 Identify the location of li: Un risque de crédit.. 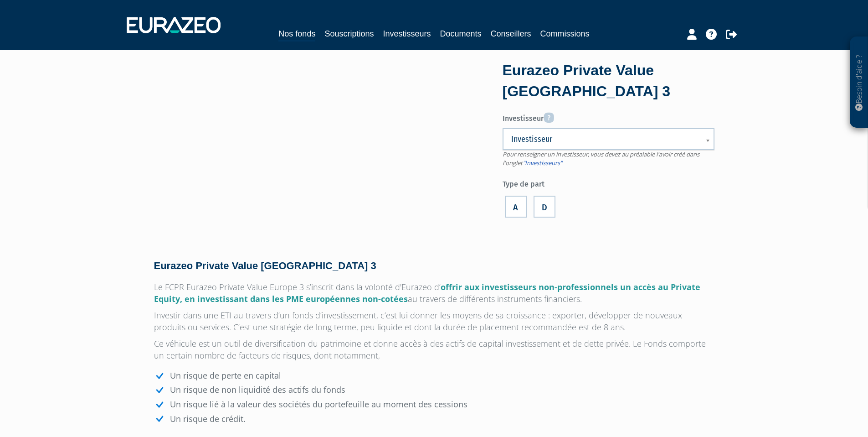
(434, 419).